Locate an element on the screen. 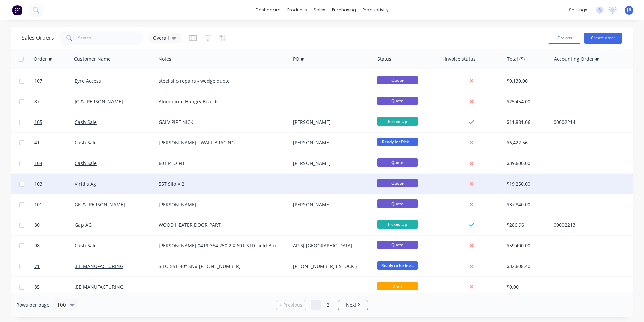  ul: Pagination is located at coordinates (322, 305).